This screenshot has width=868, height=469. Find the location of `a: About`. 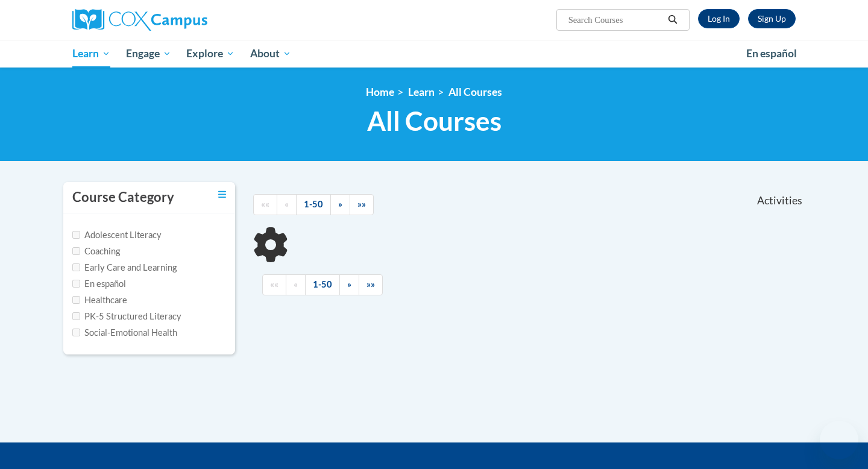

a: About is located at coordinates (271, 54).